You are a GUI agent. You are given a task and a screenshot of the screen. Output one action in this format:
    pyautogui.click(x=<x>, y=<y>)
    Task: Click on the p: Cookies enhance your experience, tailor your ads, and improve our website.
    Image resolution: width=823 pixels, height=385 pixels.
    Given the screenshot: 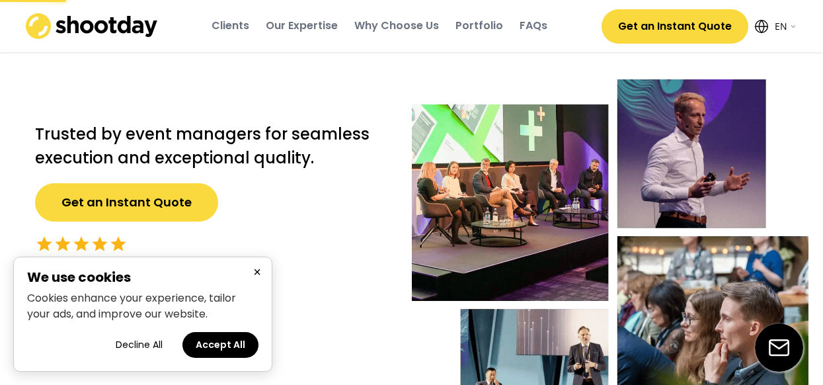 What is the action you would take?
    pyautogui.click(x=143, y=306)
    